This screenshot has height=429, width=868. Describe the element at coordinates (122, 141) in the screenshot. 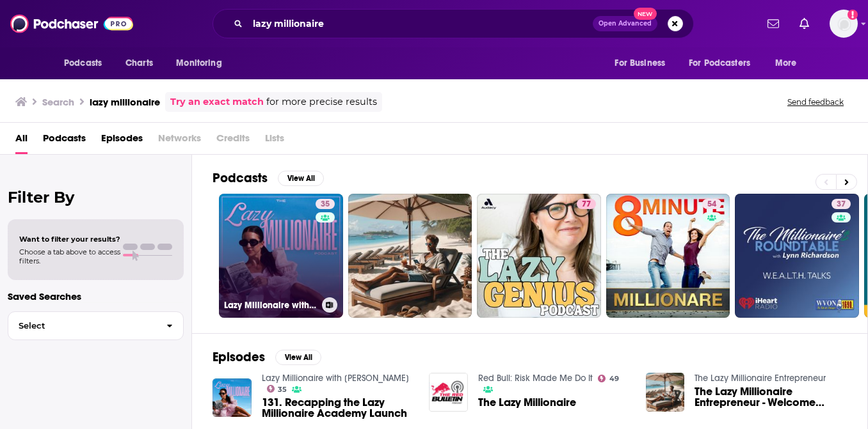

I see `a: Episodes` at that location.